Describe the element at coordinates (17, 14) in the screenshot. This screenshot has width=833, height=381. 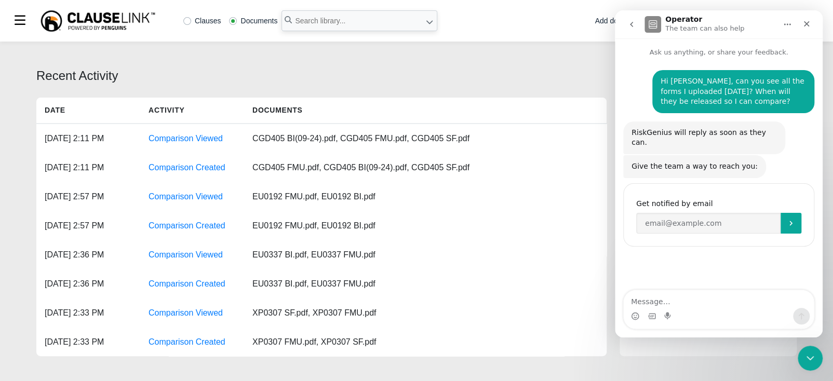
I see `button: go back` at that location.